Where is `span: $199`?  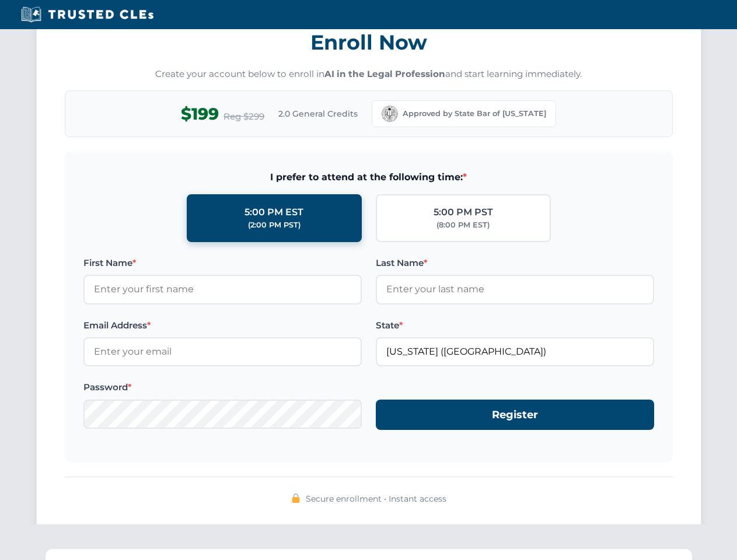
span: $199 is located at coordinates (200, 114).